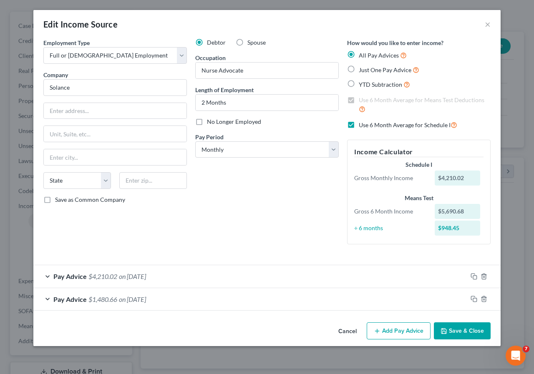 The image size is (534, 374). What do you see at coordinates (55, 75) in the screenshot?
I see `span: Company` at bounding box center [55, 75].